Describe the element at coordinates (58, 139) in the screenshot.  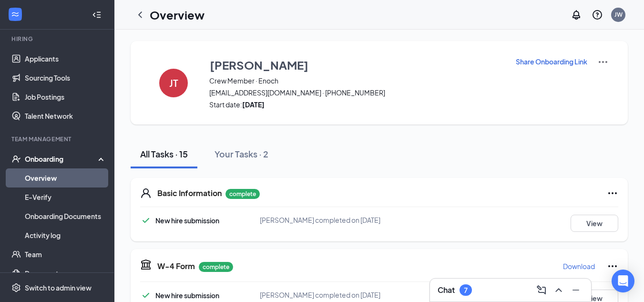
I see `div: Team Management` at that location.